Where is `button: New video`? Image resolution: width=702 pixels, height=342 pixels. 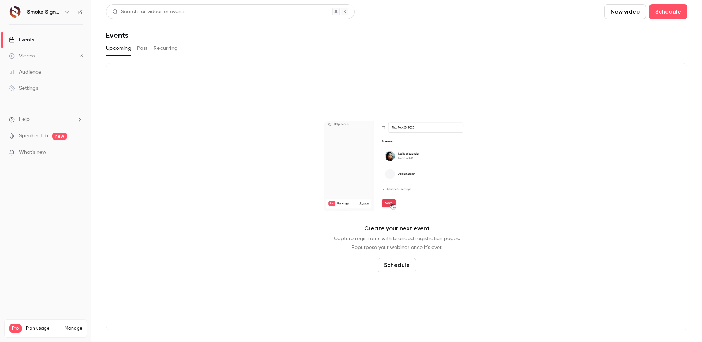
button: New video is located at coordinates (625, 12).